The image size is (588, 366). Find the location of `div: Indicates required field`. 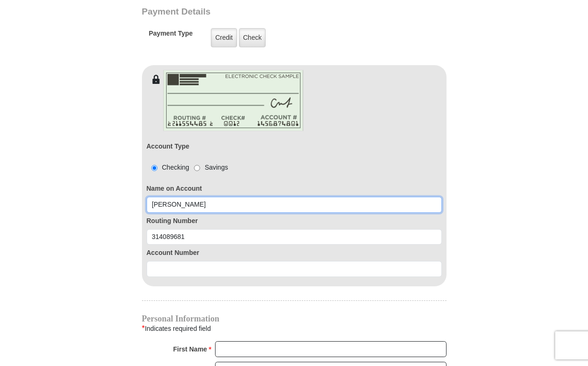

div: Indicates required field is located at coordinates (295, 328).